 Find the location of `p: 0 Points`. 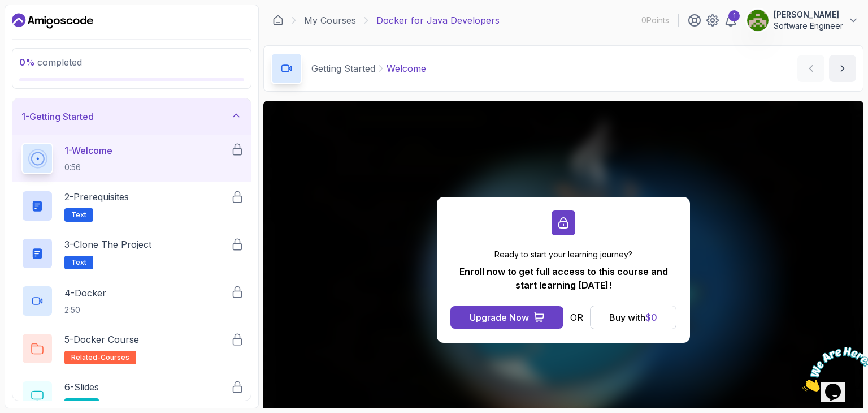

p: 0 Points is located at coordinates (655, 21).